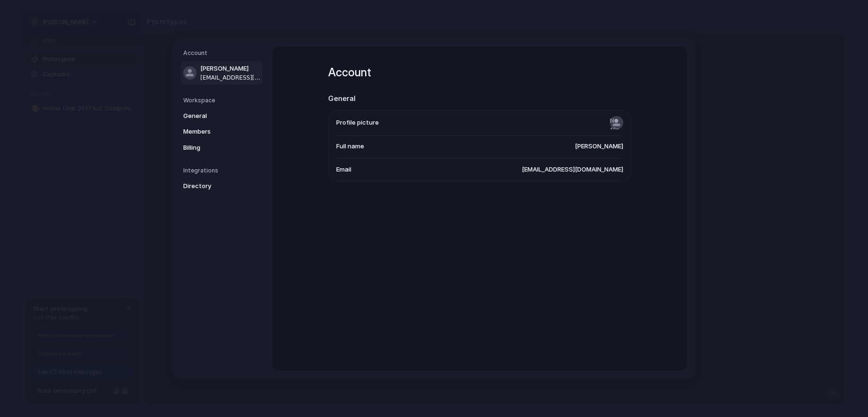 The width and height of the screenshot is (868, 417). What do you see at coordinates (222, 186) in the screenshot?
I see `a: Directory` at bounding box center [222, 186].